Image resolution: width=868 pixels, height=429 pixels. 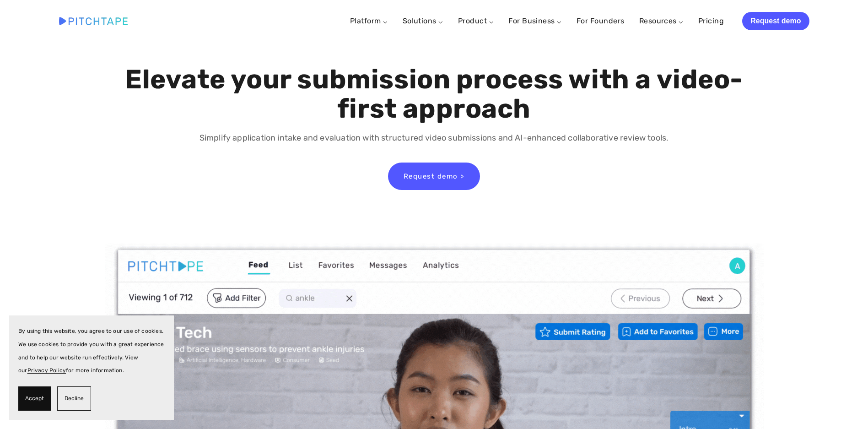 What do you see at coordinates (74, 399) in the screenshot?
I see `button: Decline` at bounding box center [74, 399].